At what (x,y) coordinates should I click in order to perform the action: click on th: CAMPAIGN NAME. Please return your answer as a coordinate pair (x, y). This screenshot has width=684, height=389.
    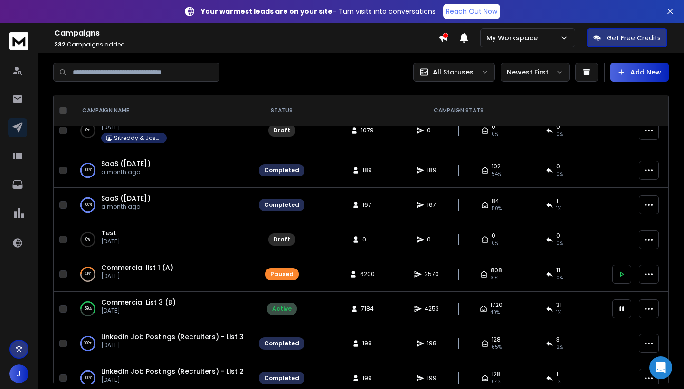
    Looking at the image, I should click on (162, 111).